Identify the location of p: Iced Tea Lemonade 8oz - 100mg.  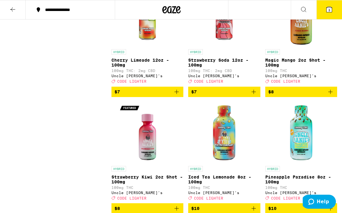
(224, 179).